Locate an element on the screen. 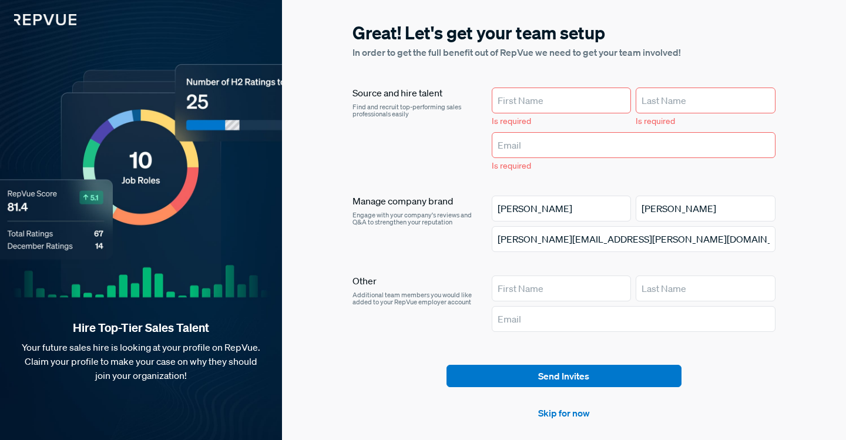 Image resolution: width=846 pixels, height=440 pixels. p: Find and recruit top-performing sales professionals easily is located at coordinates (412, 110).